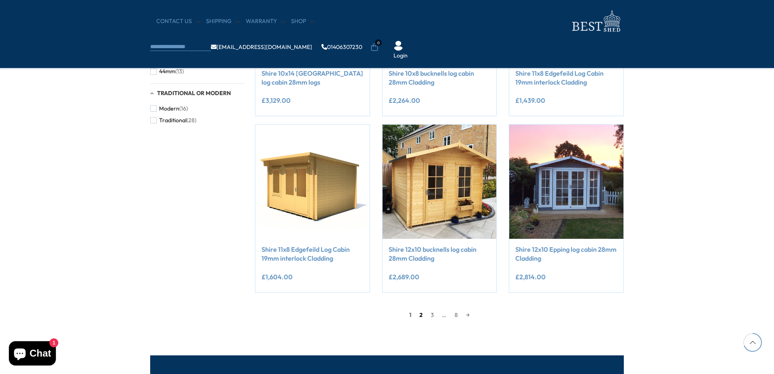 This screenshot has height=374, width=774. What do you see at coordinates (410, 315) in the screenshot?
I see `span: 1` at bounding box center [410, 315].